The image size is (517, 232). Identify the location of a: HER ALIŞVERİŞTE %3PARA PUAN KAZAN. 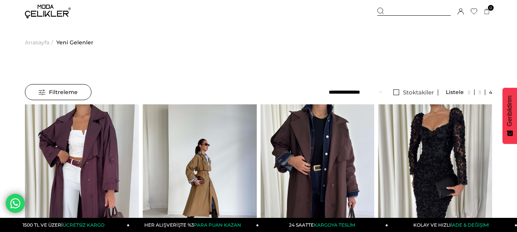
(194, 225).